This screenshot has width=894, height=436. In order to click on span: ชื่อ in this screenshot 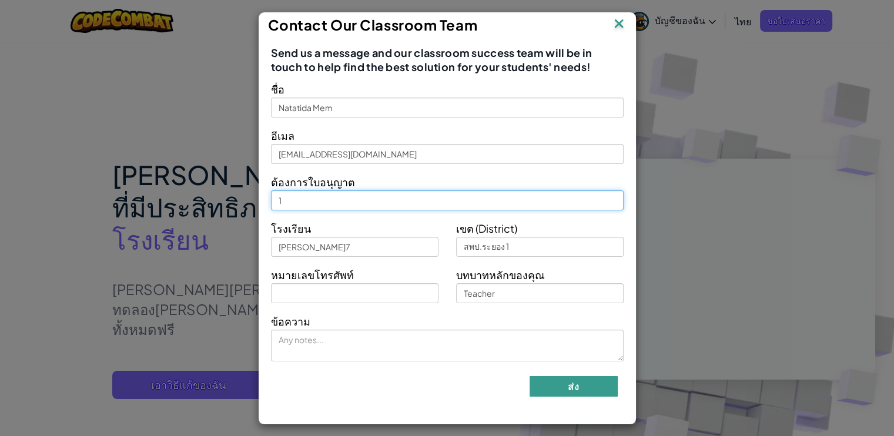, I will do `click(277, 89)`.